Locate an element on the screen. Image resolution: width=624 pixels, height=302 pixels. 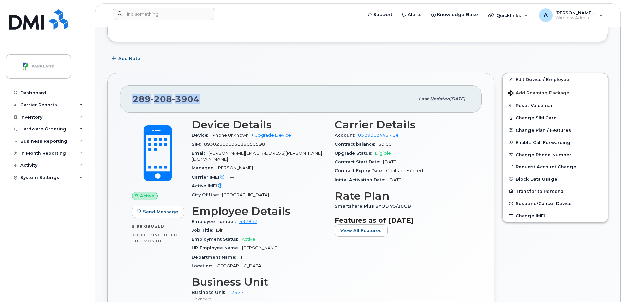
button: Block Data Usage is located at coordinates (556, 179).